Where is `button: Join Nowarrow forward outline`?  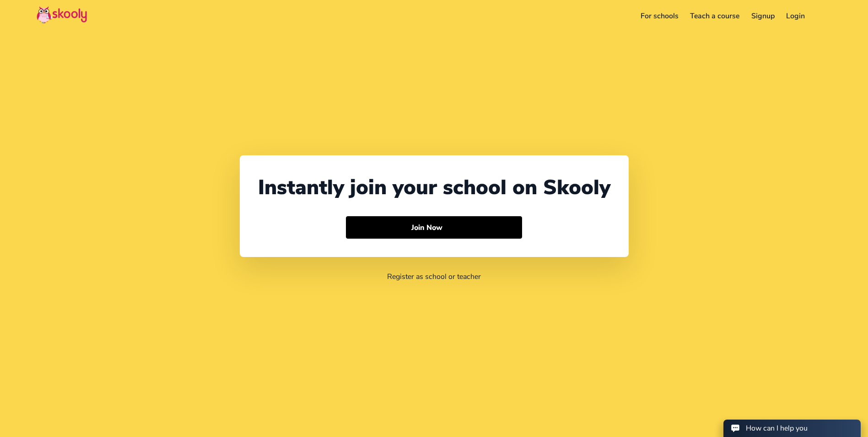
button: Join Nowarrow forward outline is located at coordinates (434, 227).